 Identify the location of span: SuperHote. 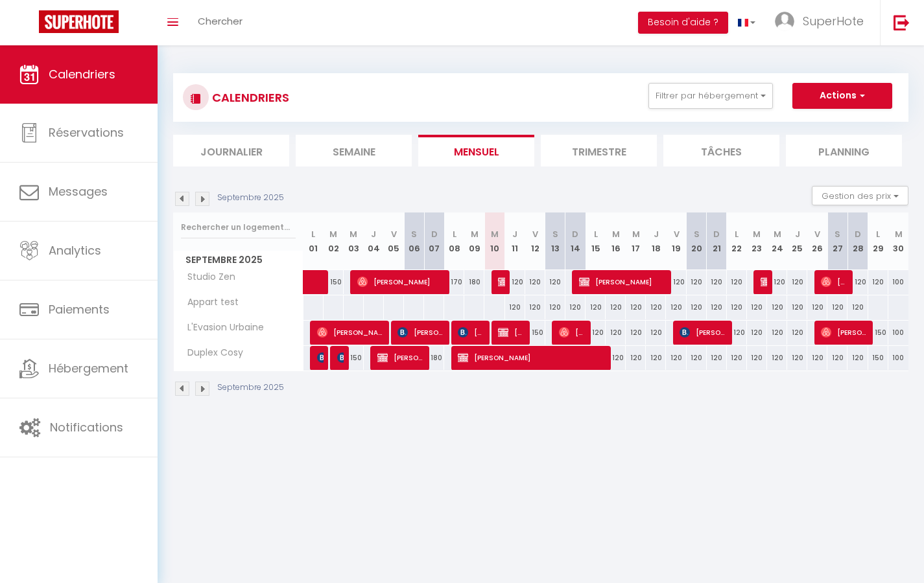
(833, 21).